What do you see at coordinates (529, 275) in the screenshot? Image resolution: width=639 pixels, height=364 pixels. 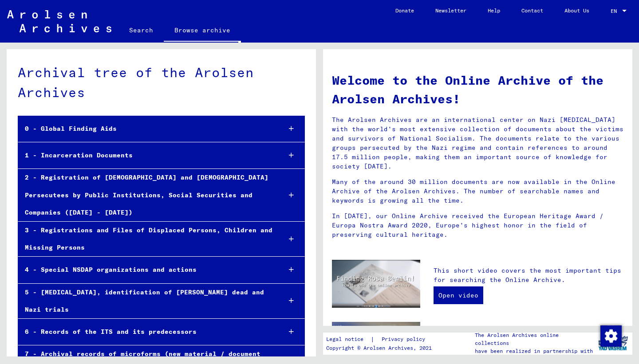 I see `p: This short video covers the most important tips for searching the Online Archive.` at bounding box center [529, 275].